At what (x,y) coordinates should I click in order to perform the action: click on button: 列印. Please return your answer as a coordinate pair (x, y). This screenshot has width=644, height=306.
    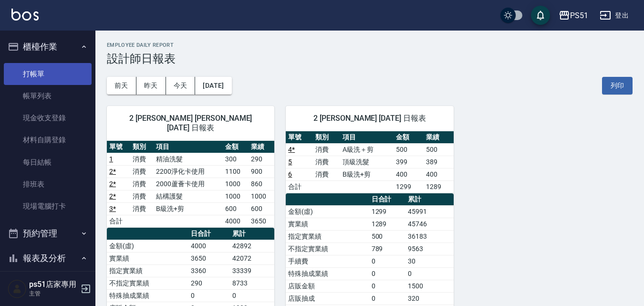
    Looking at the image, I should click on (618, 85).